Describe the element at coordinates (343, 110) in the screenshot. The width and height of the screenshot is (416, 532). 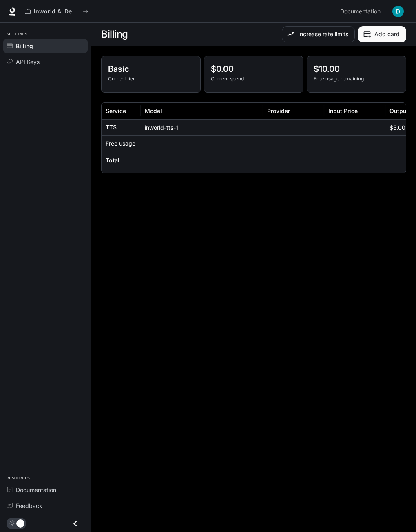
I see `div: Input Price` at that location.